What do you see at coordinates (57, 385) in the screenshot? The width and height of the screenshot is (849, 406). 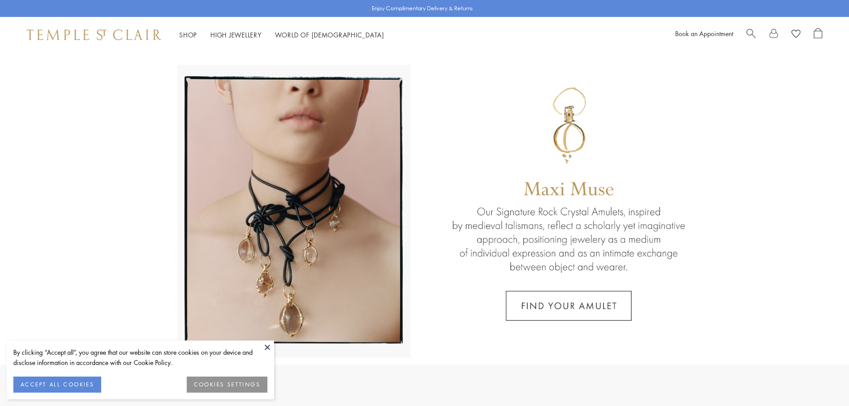 I see `button: ACCEPT ALL COOKIES` at bounding box center [57, 385].